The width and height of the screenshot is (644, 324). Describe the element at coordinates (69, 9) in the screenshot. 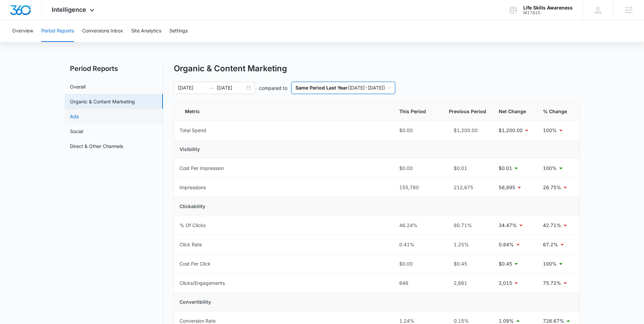

I see `span: Intelligence` at that location.